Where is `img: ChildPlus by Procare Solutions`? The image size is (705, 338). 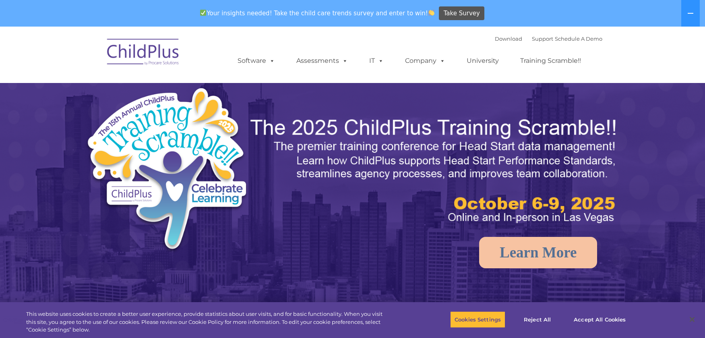
img: ChildPlus by Procare Solutions is located at coordinates (143, 53).